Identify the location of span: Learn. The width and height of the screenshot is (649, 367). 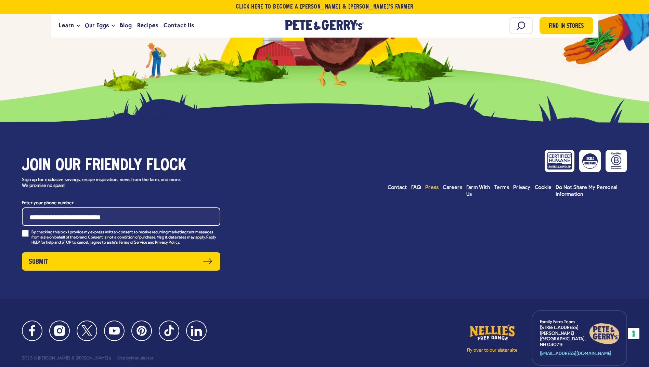
(66, 25).